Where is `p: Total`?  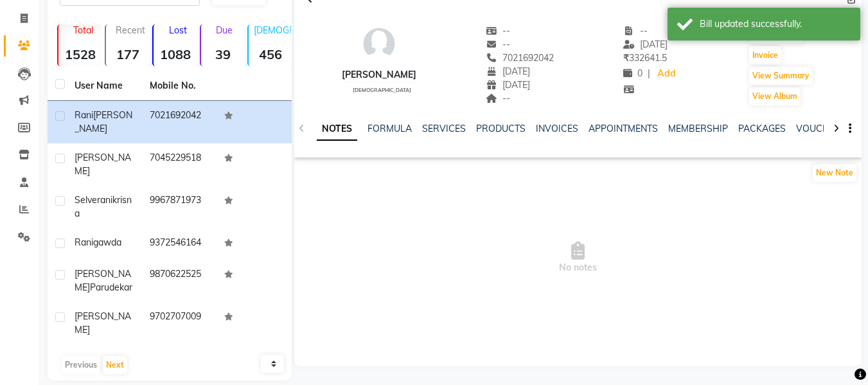
p: Total is located at coordinates (83, 30).